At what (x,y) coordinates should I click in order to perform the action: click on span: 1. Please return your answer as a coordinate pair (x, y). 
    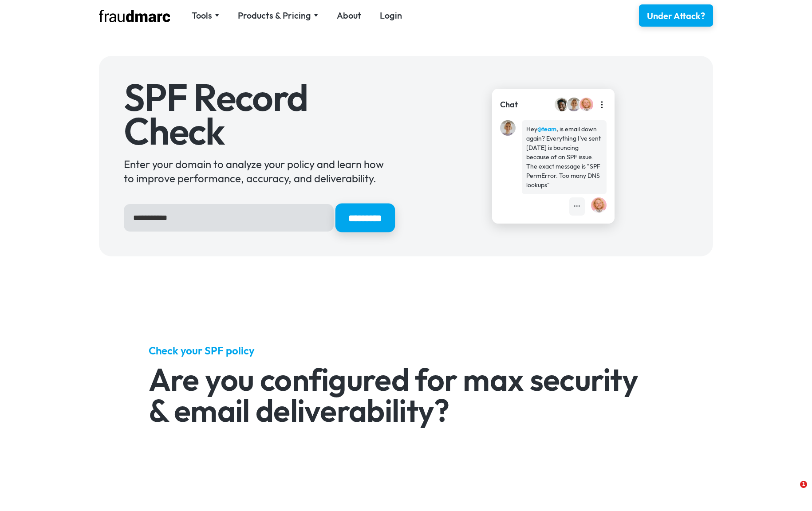
    Looking at the image, I should click on (804, 484).